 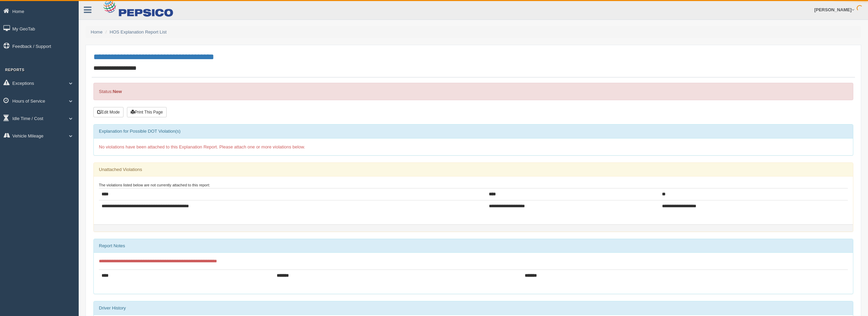 What do you see at coordinates (97, 32) in the screenshot?
I see `a: Home` at bounding box center [97, 32].